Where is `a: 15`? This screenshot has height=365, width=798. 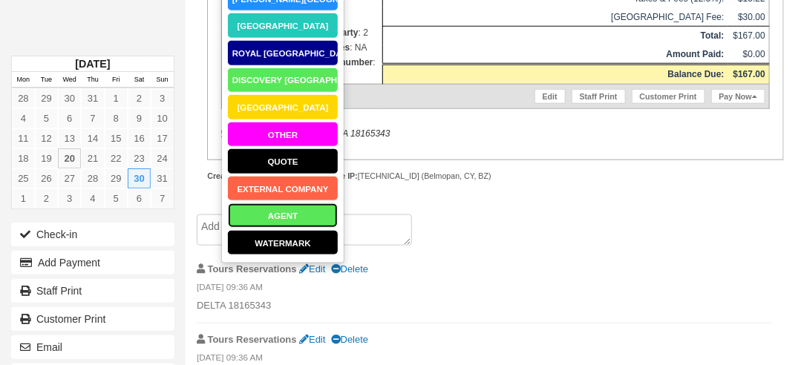 a: 15 is located at coordinates (116, 138).